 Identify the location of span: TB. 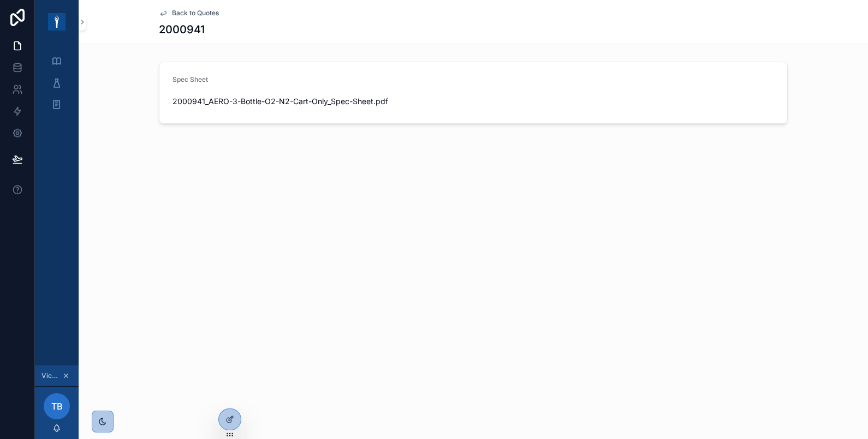
(57, 406).